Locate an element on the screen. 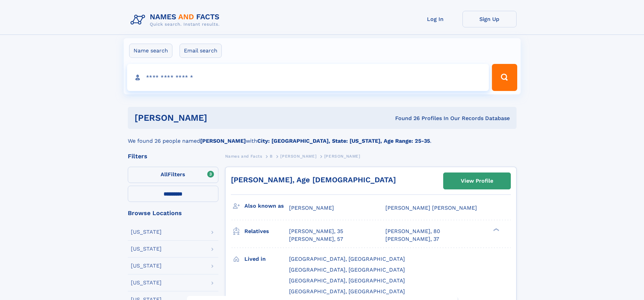 The height and width of the screenshot is (300, 644). input: search input is located at coordinates (308, 77).